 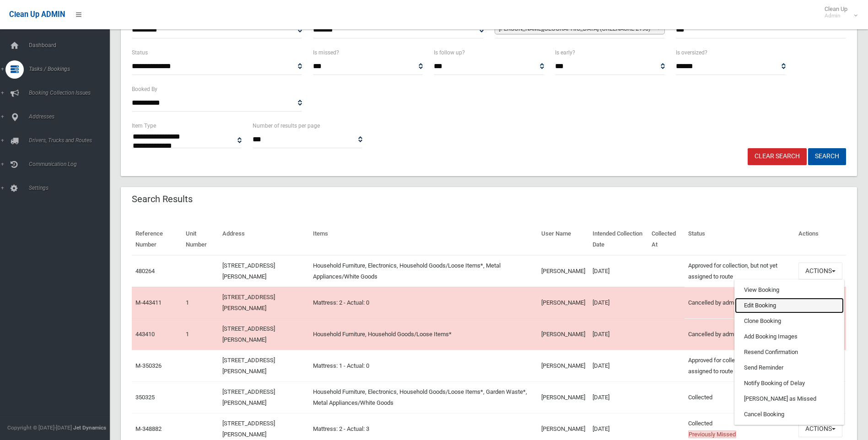 I want to click on td: Household Furniture, Household Goods/Loose Items*, so click(x=423, y=334).